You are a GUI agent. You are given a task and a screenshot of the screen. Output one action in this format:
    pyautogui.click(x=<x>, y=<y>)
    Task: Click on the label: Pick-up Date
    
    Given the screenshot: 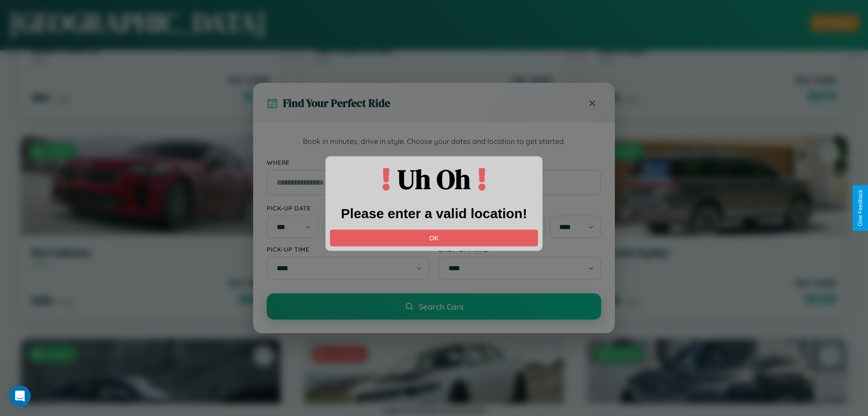 What is the action you would take?
    pyautogui.click(x=348, y=208)
    